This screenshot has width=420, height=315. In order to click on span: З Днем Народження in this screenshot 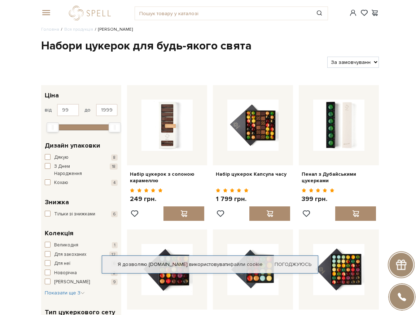, I will do `click(76, 170)`.